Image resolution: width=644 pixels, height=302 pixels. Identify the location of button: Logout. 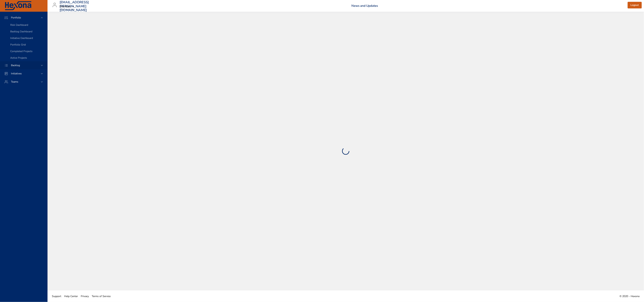
(635, 5).